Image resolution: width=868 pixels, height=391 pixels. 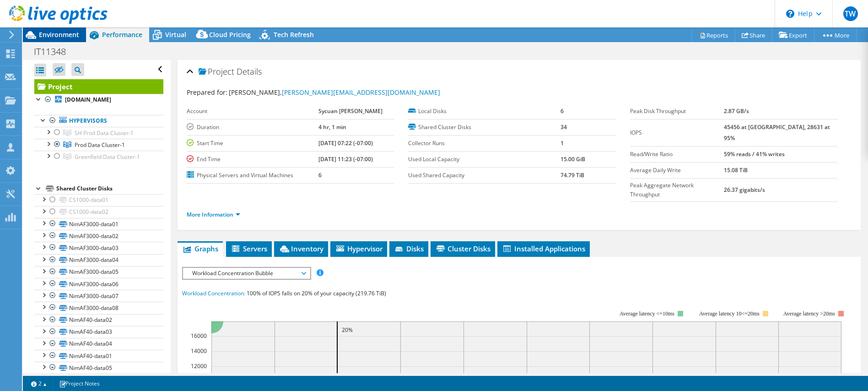 I want to click on label: Read/Write Ratio, so click(x=677, y=155).